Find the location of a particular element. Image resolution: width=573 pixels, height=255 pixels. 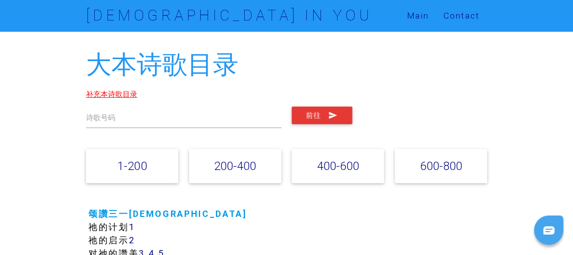

button: 前往 is located at coordinates (322, 115).